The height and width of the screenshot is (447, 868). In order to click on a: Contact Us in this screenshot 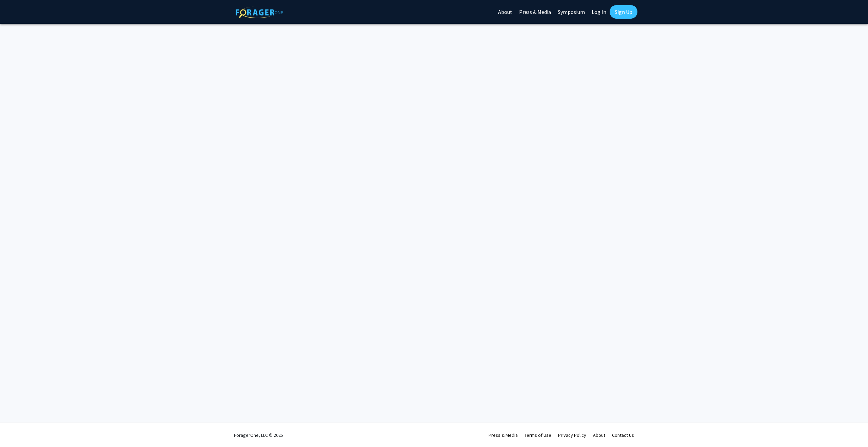, I will do `click(623, 435)`.